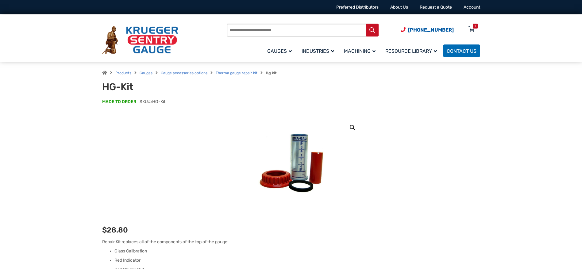 The width and height of the screenshot is (582, 269). What do you see at coordinates (297, 251) in the screenshot?
I see `li: Glass Calibration` at bounding box center [297, 251].